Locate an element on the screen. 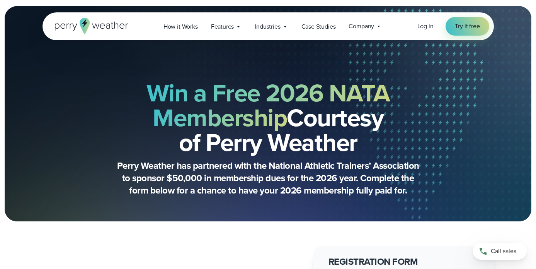 The image size is (536, 269). a: How it Works is located at coordinates (181, 26).